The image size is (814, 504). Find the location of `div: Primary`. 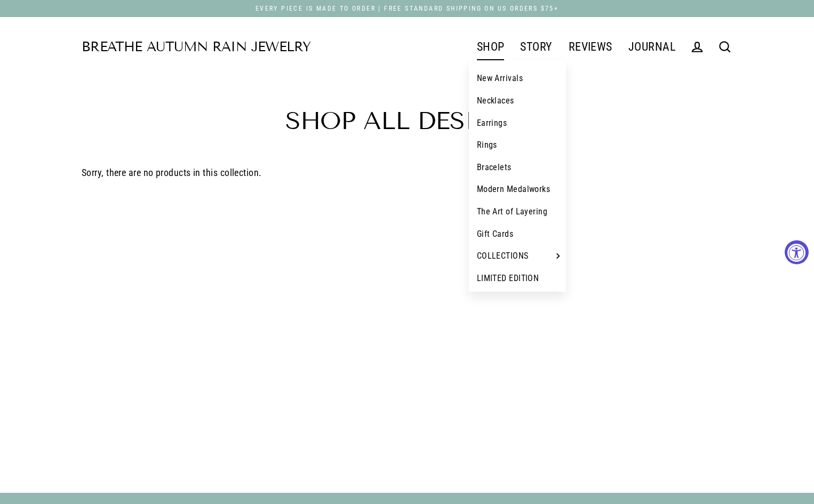

div: Primary is located at coordinates (497, 47).